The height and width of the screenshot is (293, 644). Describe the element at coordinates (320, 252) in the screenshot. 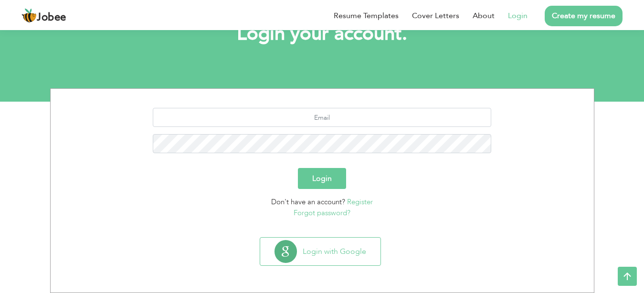

I see `button: Login with Google` at that location.